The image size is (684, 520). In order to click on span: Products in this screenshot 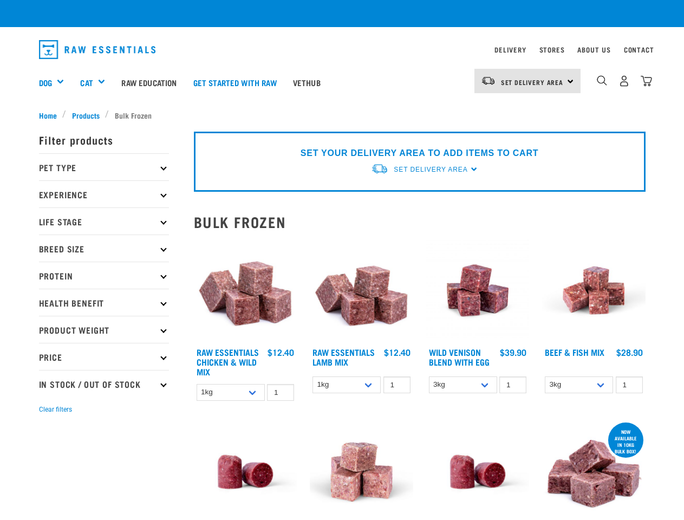, I will do `click(86, 115)`.